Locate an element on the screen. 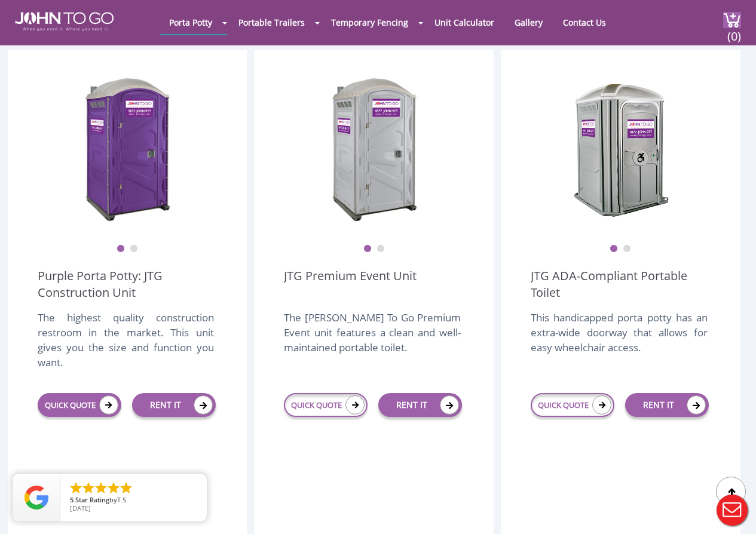  a: Temporary Fencing is located at coordinates (369, 22).